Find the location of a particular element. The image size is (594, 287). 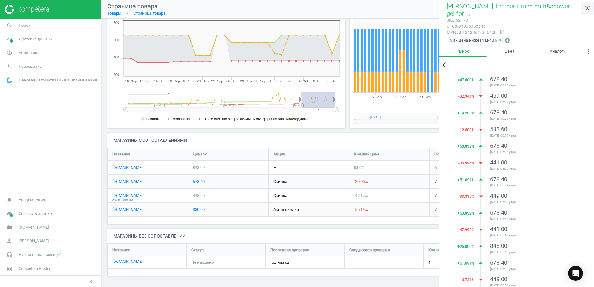

span: Название is located at coordinates (121, 154).